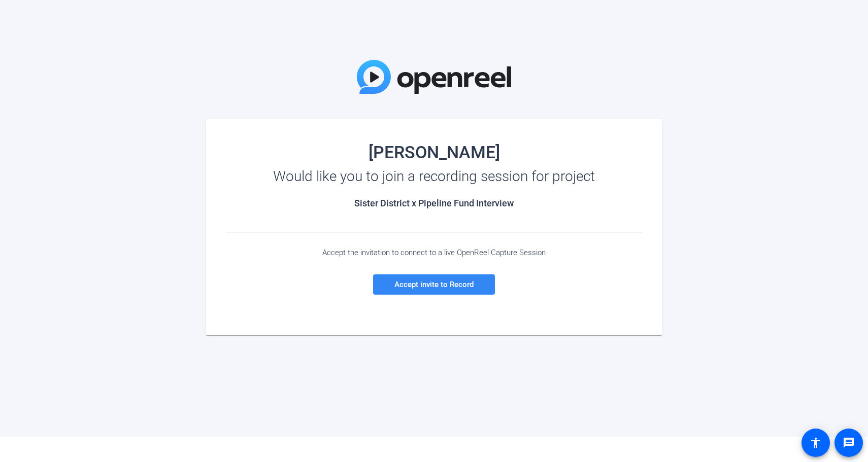 This screenshot has height=462, width=868. I want to click on mat-icon: accessibility, so click(816, 443).